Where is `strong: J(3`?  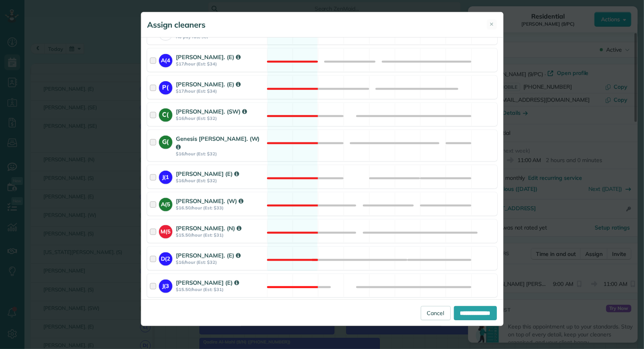
strong: J(3 is located at coordinates (165, 285).